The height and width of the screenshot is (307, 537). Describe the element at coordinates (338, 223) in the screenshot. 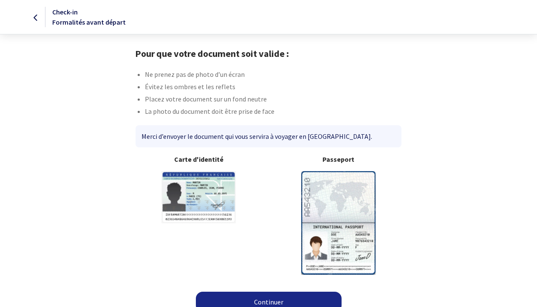

I see `img: illuPasseport.svg` at that location.